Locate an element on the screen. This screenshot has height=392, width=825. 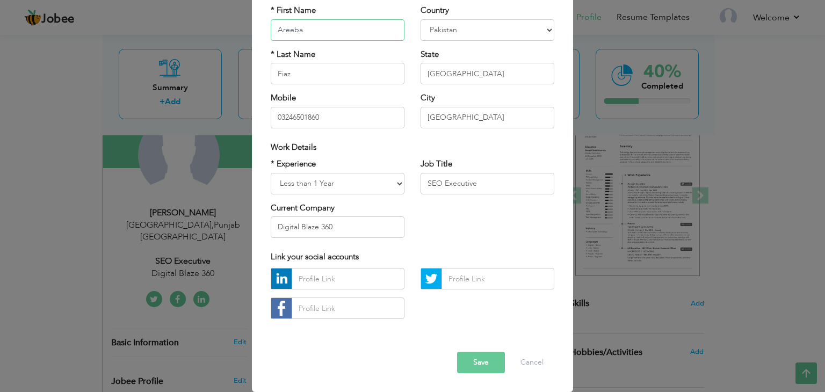
label: Mobile is located at coordinates (283, 98).